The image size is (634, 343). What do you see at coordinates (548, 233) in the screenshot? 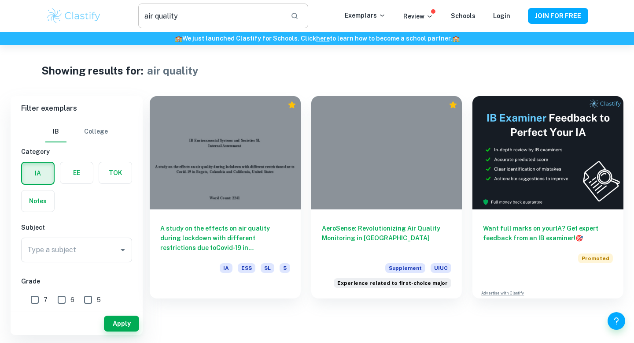
I see `h6: Want full marks on your IA ? Get expert feedback from an IB examiner!` at bounding box center [548, 233].